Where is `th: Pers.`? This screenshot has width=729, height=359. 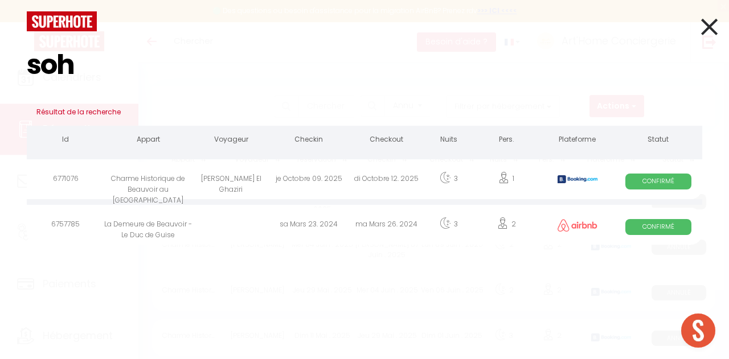 th: Pers. is located at coordinates (506, 141).